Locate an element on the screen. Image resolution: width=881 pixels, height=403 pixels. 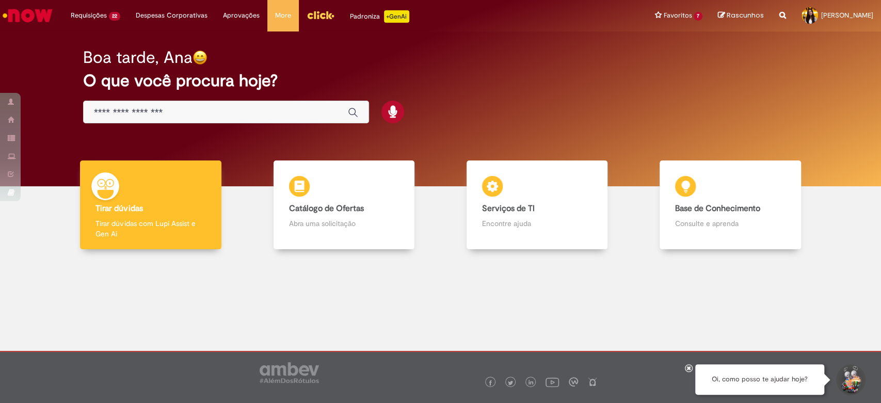
img: logo_footer_youtube.png is located at coordinates (553, 382).